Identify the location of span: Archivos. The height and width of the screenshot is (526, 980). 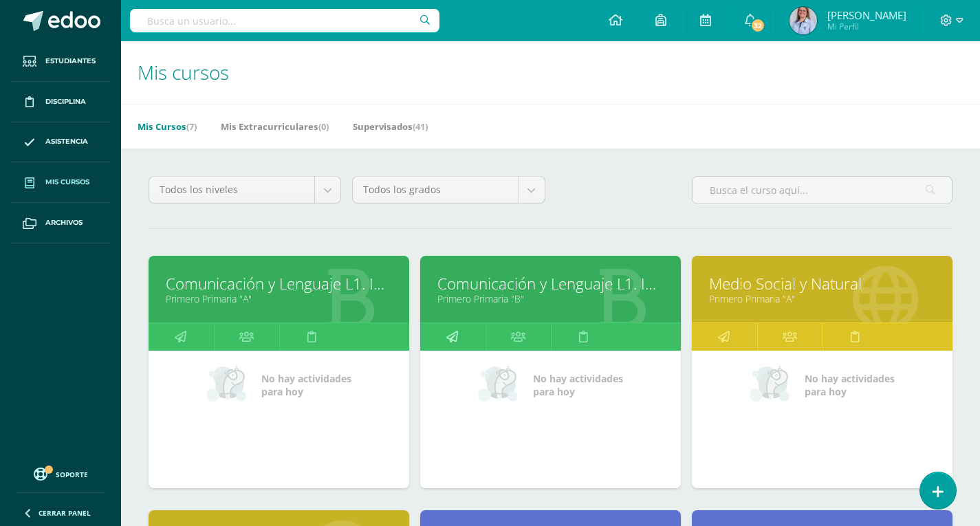
(64, 222).